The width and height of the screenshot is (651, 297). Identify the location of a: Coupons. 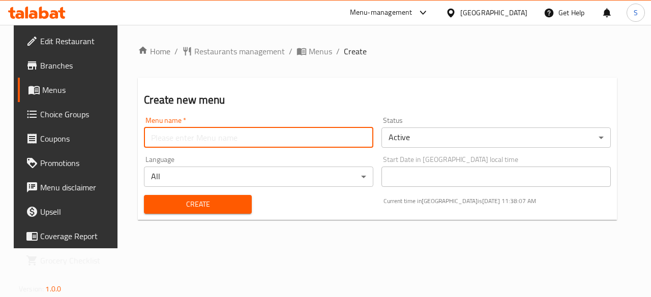
(70, 139).